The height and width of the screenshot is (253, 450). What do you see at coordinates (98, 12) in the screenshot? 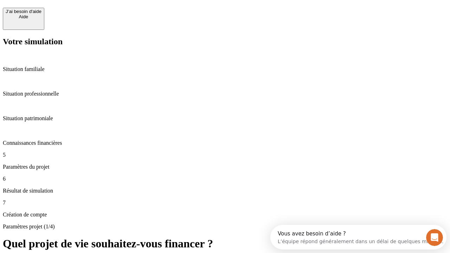
I see `div: Ouvrir le Messenger Intercom` at bounding box center [98, 12].